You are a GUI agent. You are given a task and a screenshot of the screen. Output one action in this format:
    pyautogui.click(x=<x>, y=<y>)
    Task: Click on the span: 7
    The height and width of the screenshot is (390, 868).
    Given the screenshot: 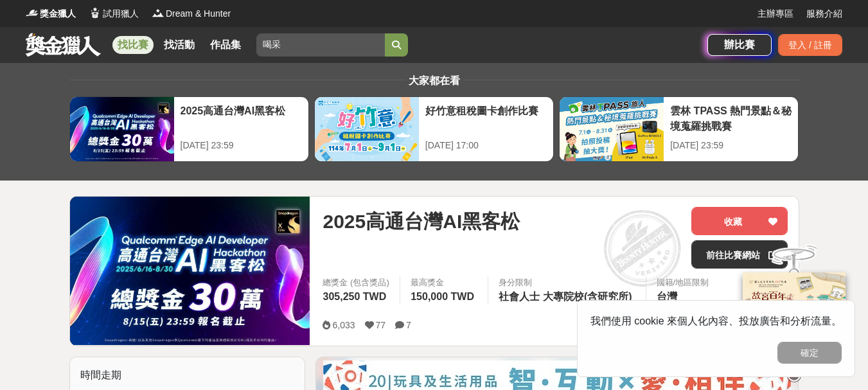 What is the action you would take?
    pyautogui.click(x=409, y=325)
    